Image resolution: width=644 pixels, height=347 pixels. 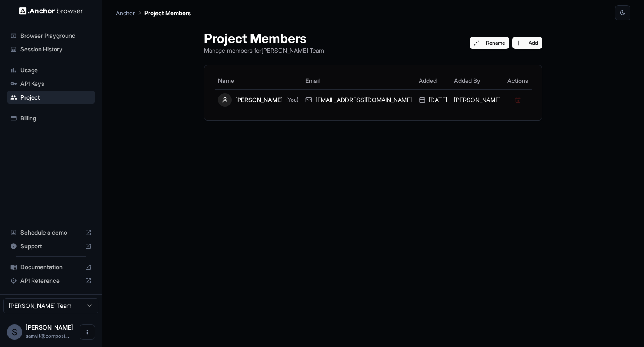 I want to click on div: Usage, so click(x=50, y=70).